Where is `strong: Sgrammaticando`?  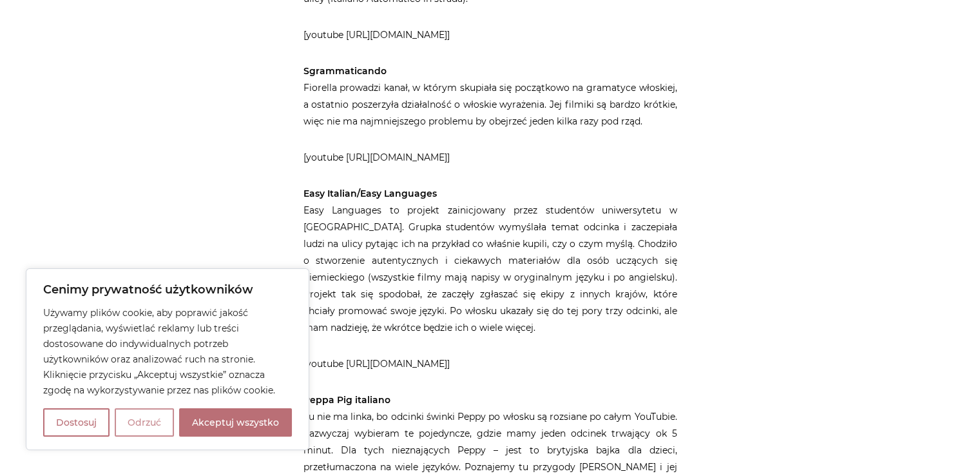 strong: Sgrammaticando is located at coordinates (345, 71).